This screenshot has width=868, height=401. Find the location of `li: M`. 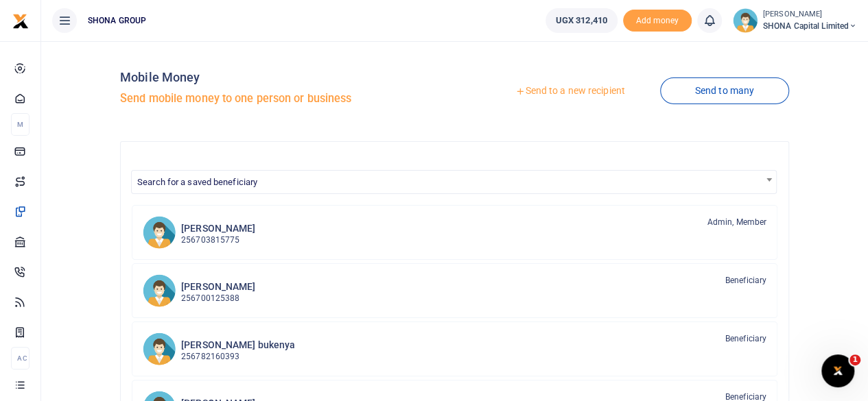

li: M is located at coordinates (20, 125).